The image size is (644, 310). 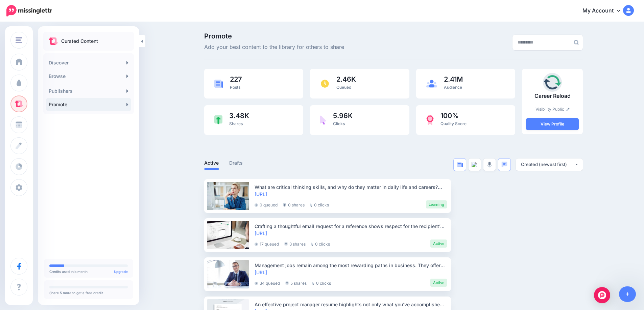 I want to click on div: Management jobs remain among the most rewarding paths in business. They offer leadership, influen..., so click(x=350, y=266).